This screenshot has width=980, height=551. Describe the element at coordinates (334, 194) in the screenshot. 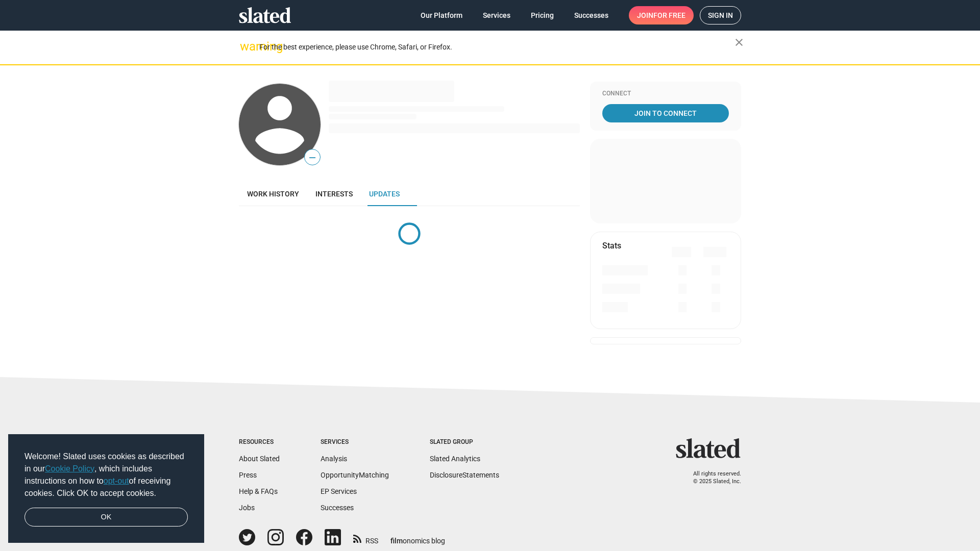

I see `a: Interests` at that location.